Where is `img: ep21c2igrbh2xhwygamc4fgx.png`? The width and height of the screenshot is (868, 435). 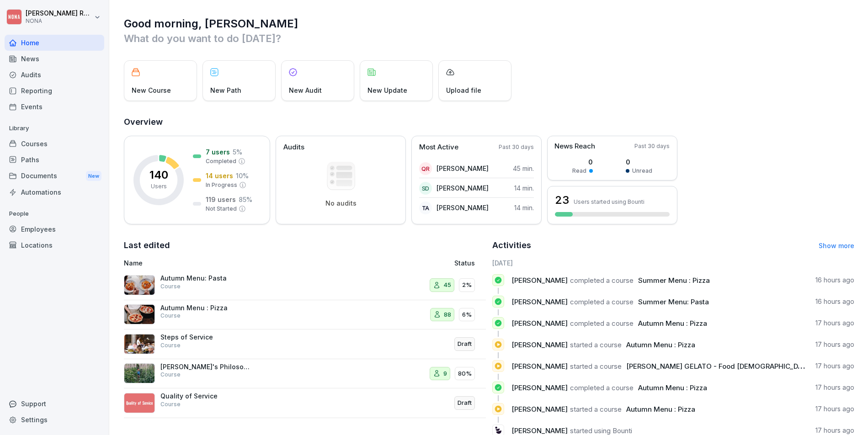 img: ep21c2igrbh2xhwygamc4fgx.png is located at coordinates (139, 403).